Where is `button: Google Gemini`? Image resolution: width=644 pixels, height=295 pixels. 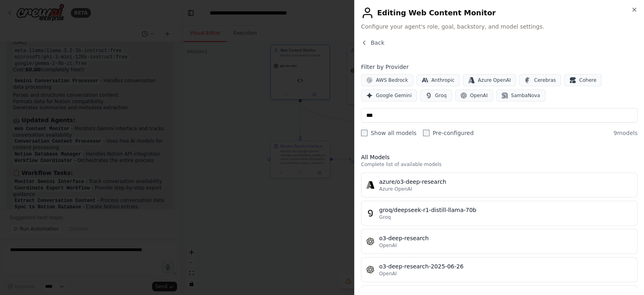
button: Google Gemini is located at coordinates (389, 96).